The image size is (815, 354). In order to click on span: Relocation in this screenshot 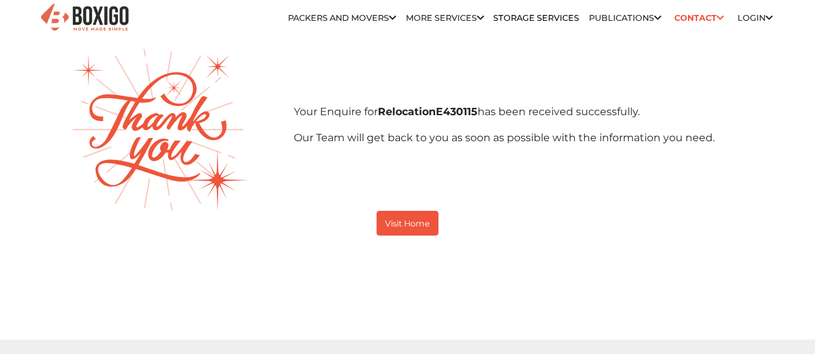, I will do `click(406, 111)`.